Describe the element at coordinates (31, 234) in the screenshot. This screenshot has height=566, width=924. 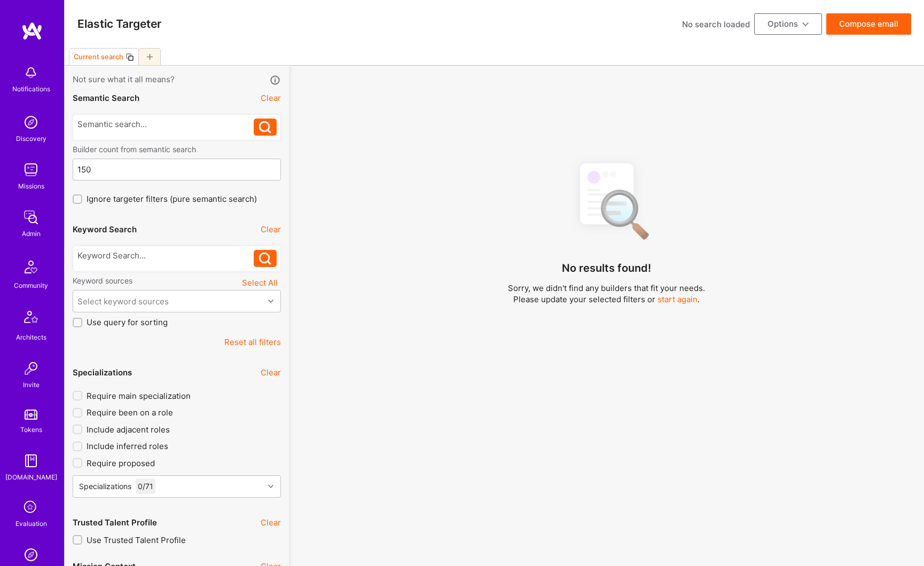
I see `div: Admin` at that location.